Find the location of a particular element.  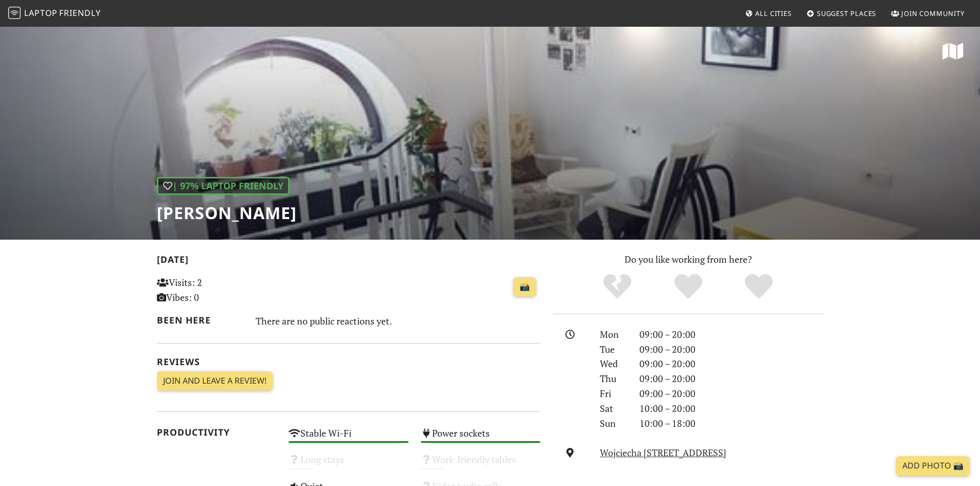

div: 10:00 – 18:00 is located at coordinates (731, 423).